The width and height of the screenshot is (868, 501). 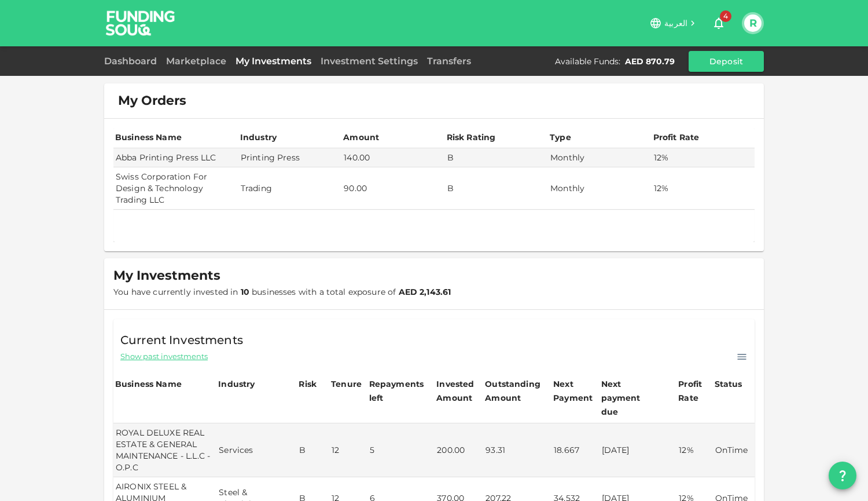 I want to click on td: 200.00, so click(x=459, y=450).